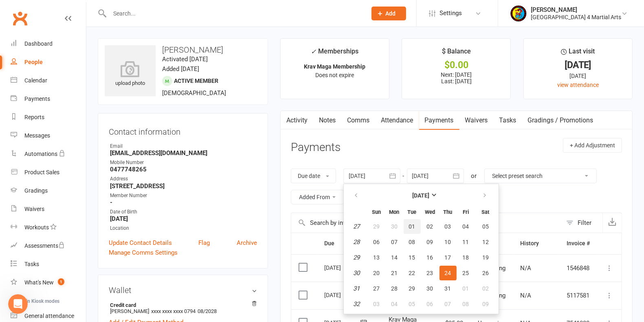  Describe the element at coordinates (376, 211) in the screenshot. I see `small: Sunday` at that location.